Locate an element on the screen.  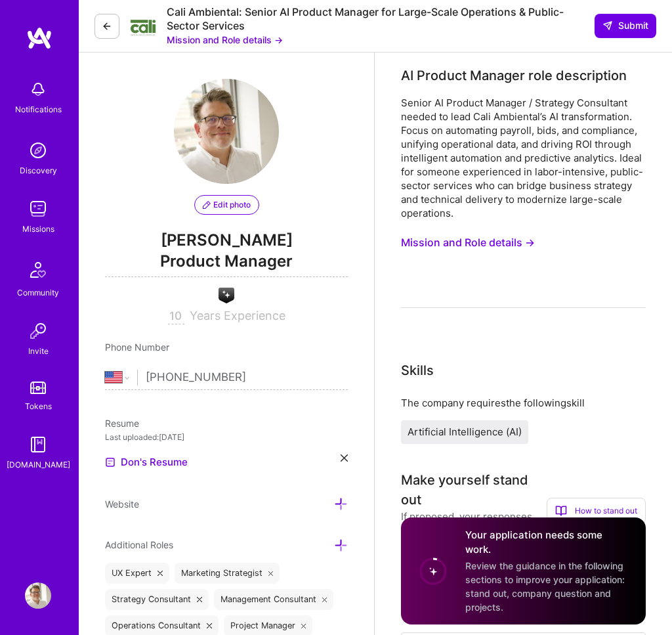
div: Management Consultant is located at coordinates (274, 599).